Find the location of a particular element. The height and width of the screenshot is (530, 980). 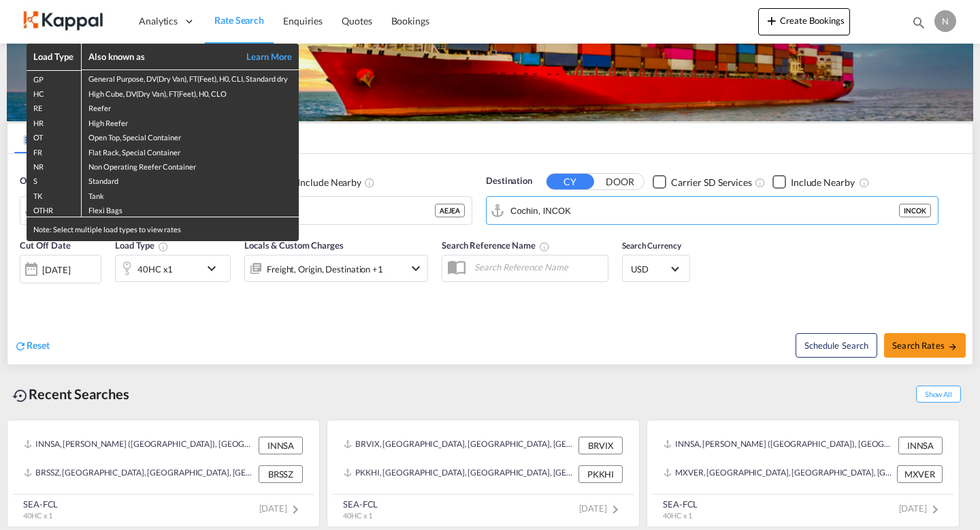

td: General Purpose, DV(Dry Van), FT(Feet), H0, CLI, Standard dry is located at coordinates (190, 78).